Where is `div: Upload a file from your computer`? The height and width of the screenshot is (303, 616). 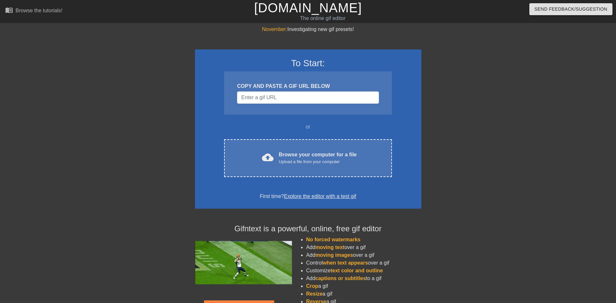
div: Upload a file from your computer is located at coordinates (317, 162).